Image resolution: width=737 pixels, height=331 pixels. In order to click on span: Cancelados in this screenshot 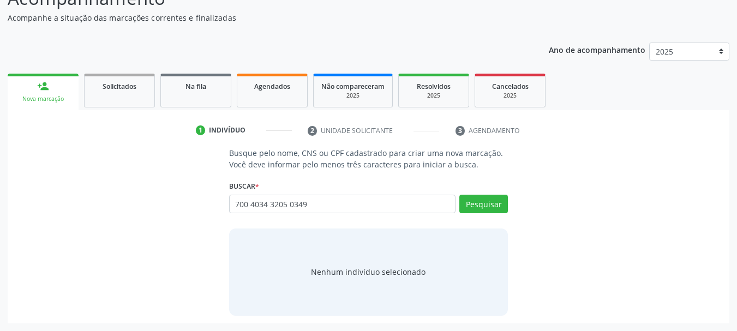, I will do `click(510, 86)`.